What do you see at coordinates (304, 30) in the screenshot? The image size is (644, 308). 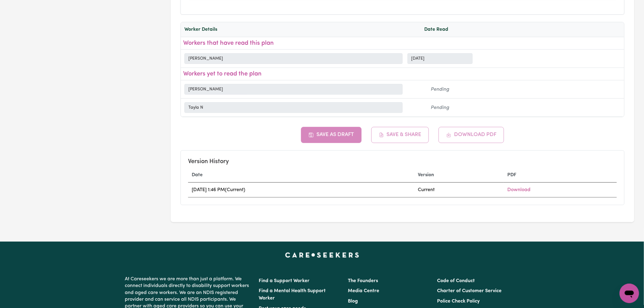 I see `div: Worker Details` at bounding box center [304, 30].